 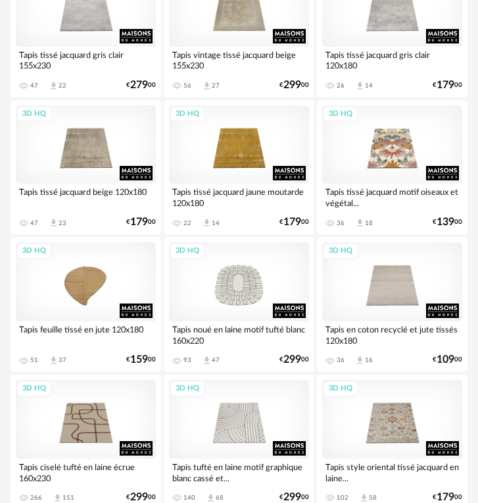 I want to click on div: Tapis tissé jacquard beige 120x180, so click(x=86, y=197).